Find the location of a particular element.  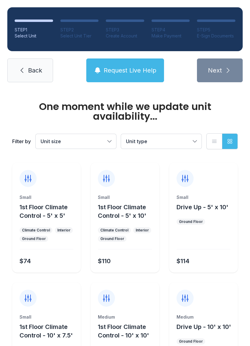

span: Drive Up - 5' x 10' is located at coordinates (202, 207).